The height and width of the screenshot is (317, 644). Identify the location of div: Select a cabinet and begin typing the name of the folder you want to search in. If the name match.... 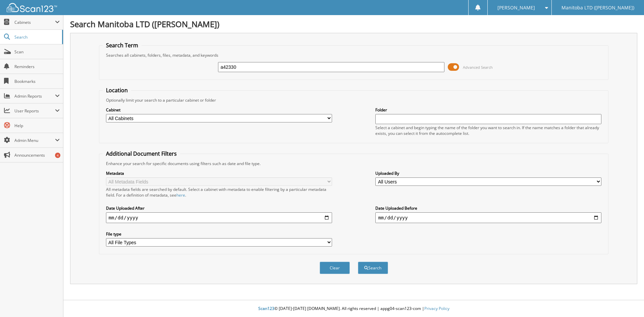
(488, 130).